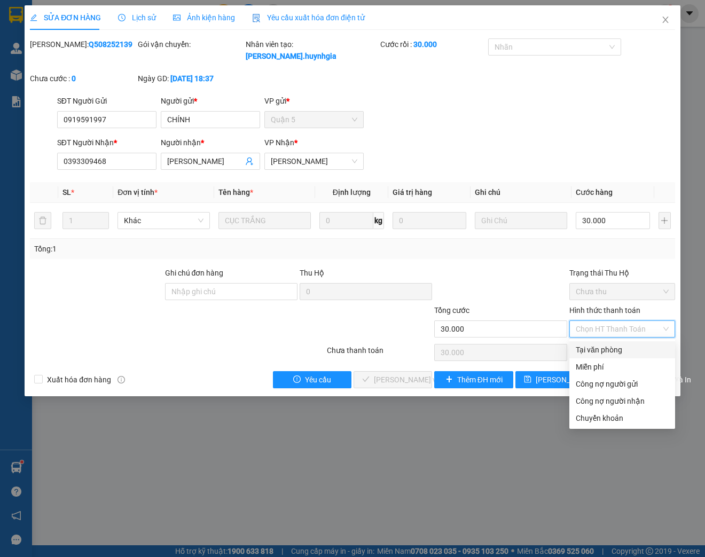  I want to click on button: delete, so click(43, 221).